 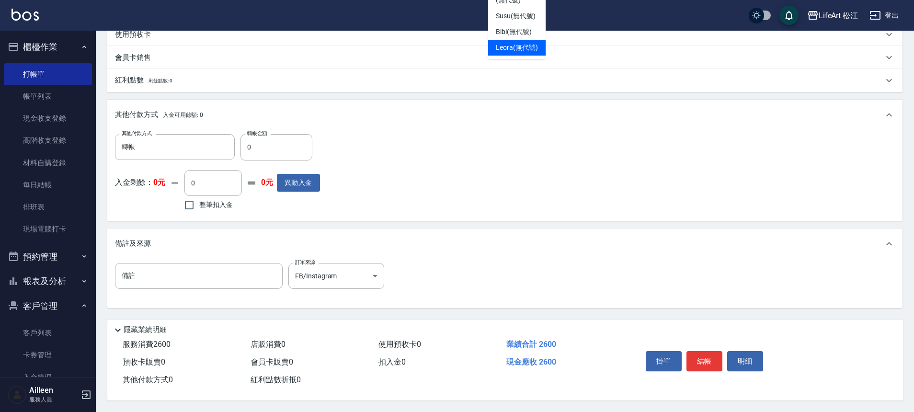 What do you see at coordinates (48, 355) in the screenshot?
I see `a: 卡券管理` at bounding box center [48, 355].